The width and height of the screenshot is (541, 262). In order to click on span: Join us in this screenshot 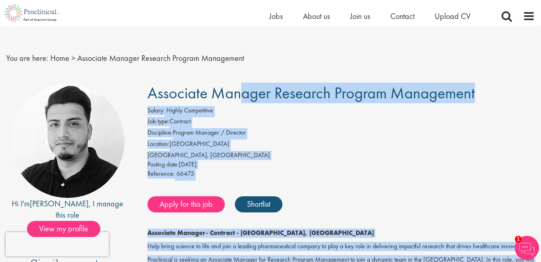, I will do `click(360, 16)`.